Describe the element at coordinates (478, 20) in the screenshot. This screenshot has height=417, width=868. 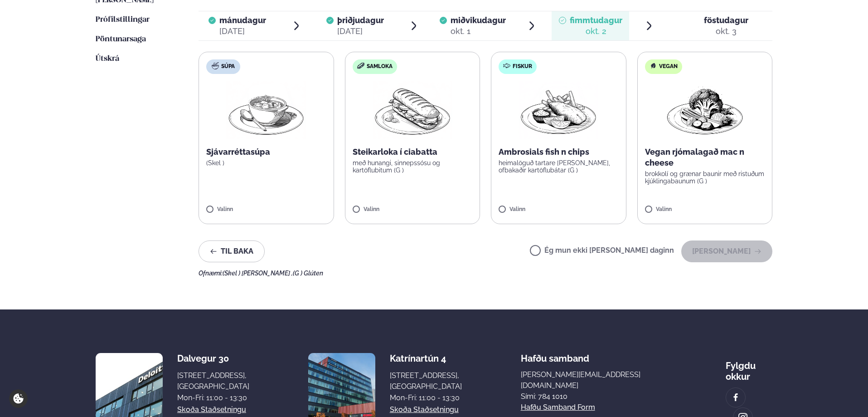
I see `span: miðvikudagur` at that location.